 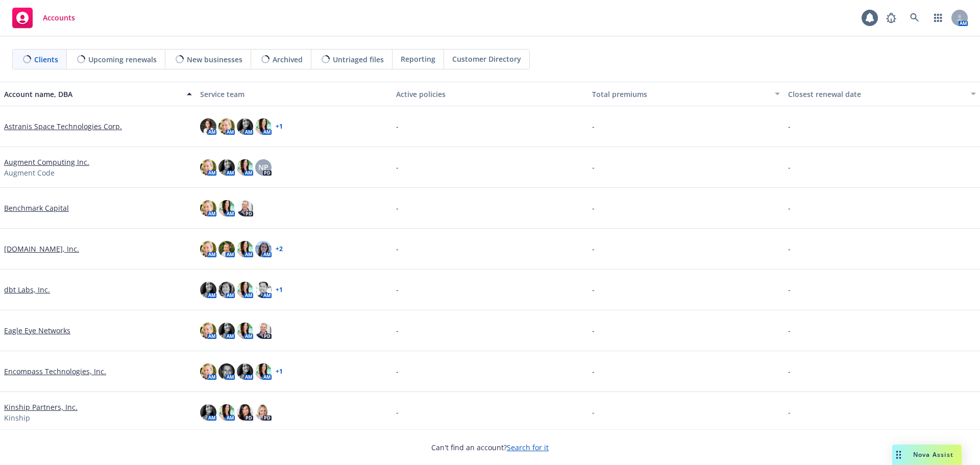 I want to click on span: Reporting, so click(x=418, y=59).